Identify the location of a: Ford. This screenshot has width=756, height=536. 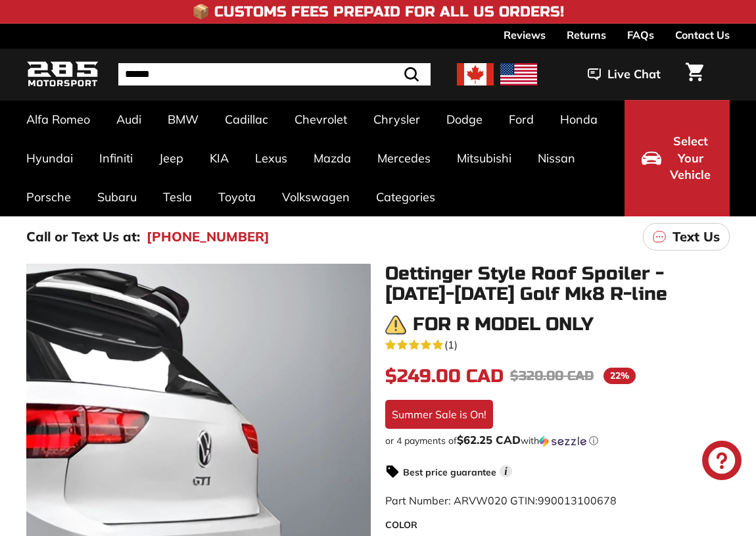
(521, 119).